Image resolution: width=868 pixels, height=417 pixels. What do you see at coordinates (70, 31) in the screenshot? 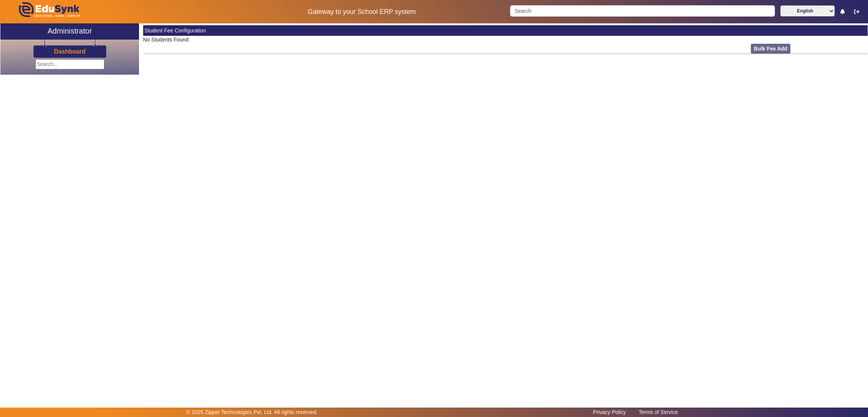
I see `a: Administrator` at bounding box center [70, 31].